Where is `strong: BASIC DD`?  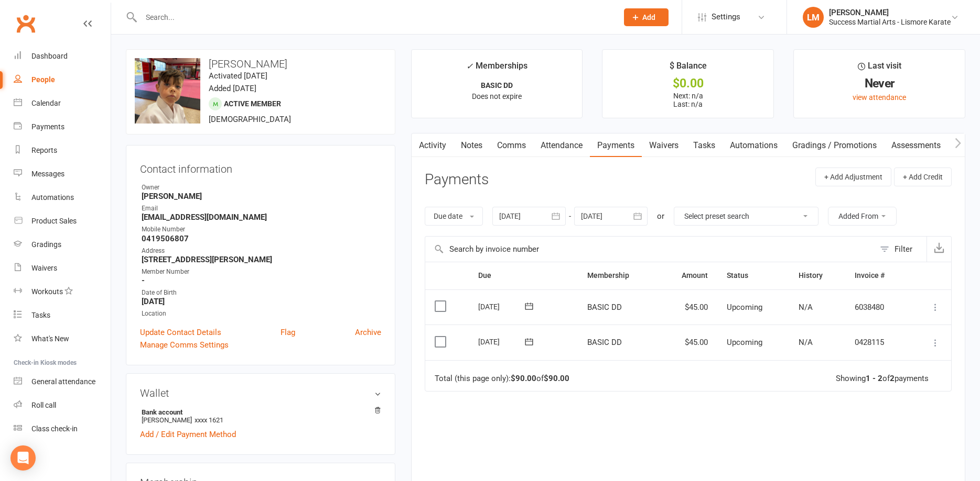
strong: BASIC DD is located at coordinates (496, 85).